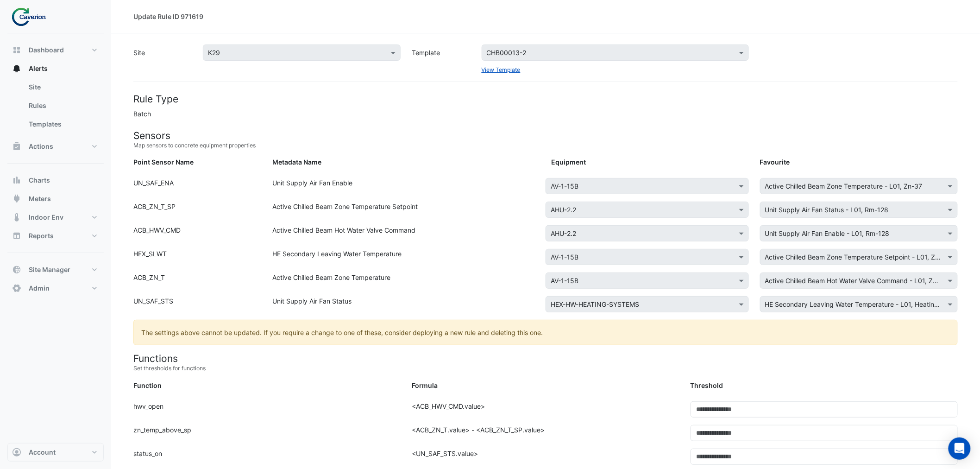  What do you see at coordinates (32, 16) in the screenshot?
I see `img: Company Logo` at bounding box center [32, 16].